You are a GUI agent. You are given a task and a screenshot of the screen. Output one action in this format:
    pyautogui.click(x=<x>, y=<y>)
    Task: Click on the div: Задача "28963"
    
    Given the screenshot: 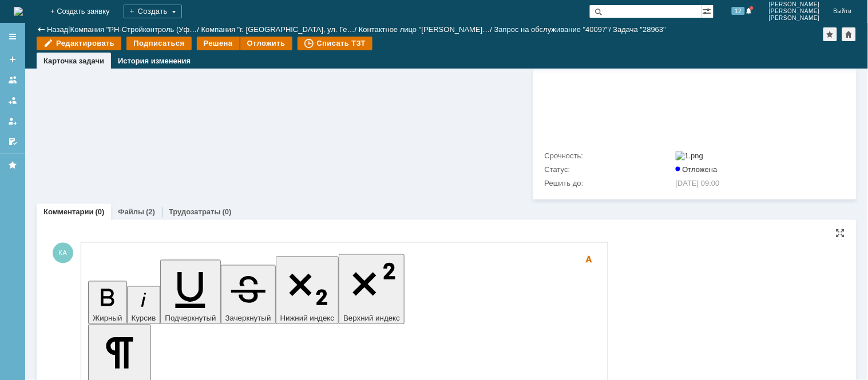 What is the action you would take?
    pyautogui.click(x=640, y=29)
    